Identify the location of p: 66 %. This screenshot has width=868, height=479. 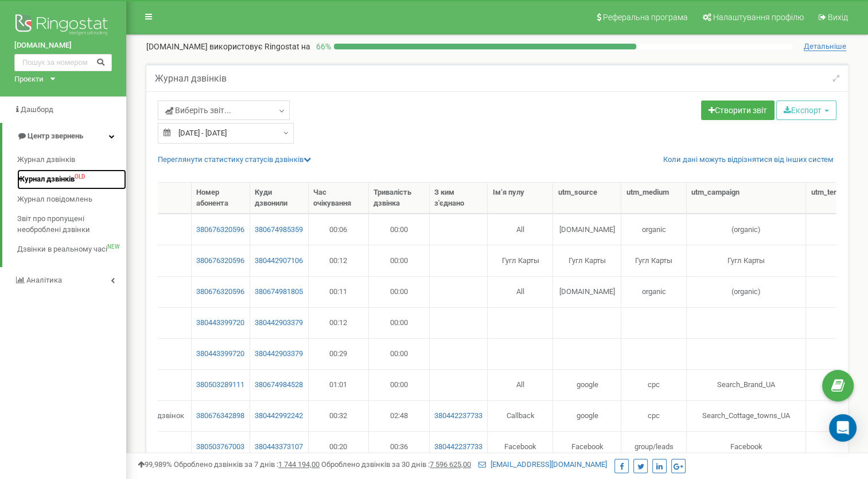
(322, 47).